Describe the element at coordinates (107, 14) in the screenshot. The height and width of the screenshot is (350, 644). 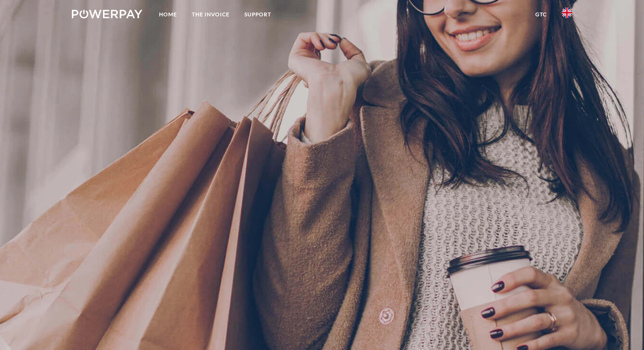
I see `img: logo-powerpay-white.svg` at that location.